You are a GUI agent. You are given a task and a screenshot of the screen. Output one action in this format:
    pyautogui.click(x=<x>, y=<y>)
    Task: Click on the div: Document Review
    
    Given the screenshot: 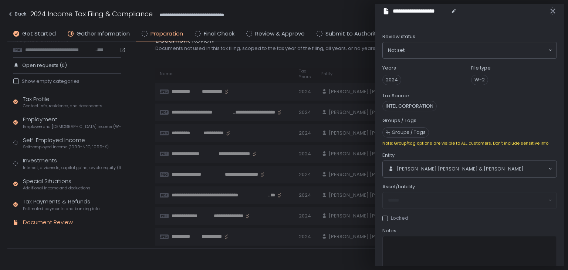 What is the action you would take?
    pyautogui.click(x=48, y=222)
    